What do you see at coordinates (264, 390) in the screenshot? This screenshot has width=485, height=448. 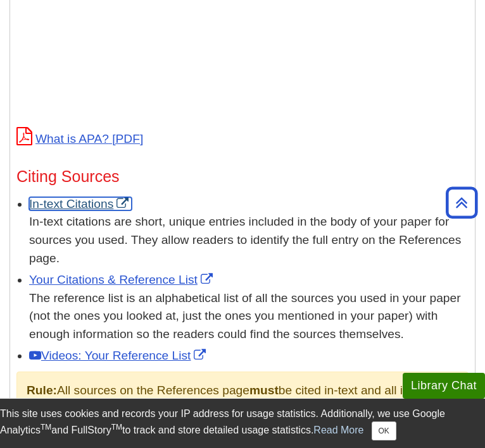 I see `strong: must` at bounding box center [264, 390].